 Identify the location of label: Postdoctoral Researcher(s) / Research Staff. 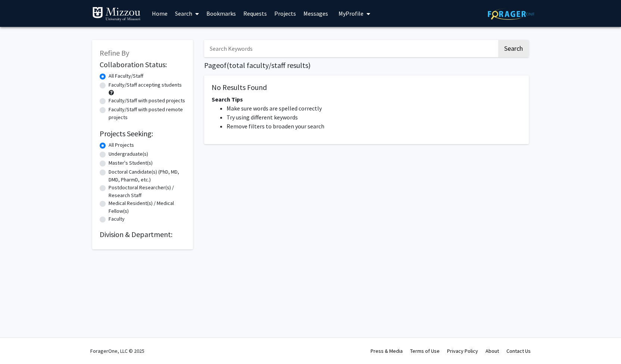
(147, 191).